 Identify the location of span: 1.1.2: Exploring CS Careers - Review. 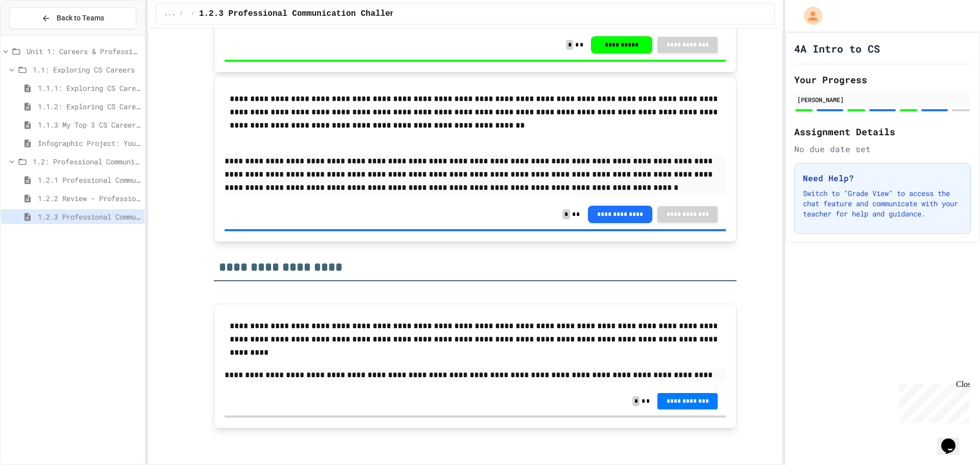
(89, 106).